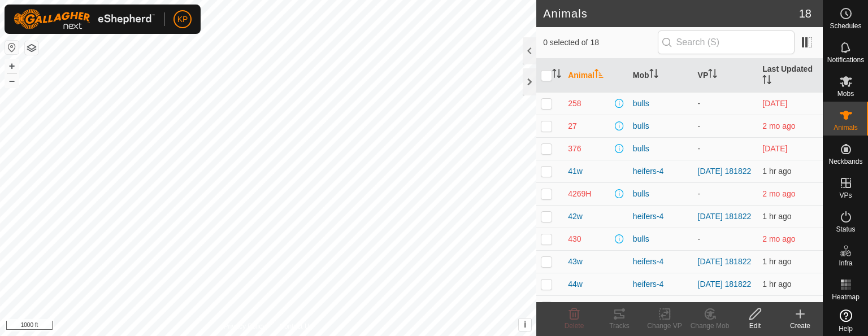 This screenshot has width=868, height=336. Describe the element at coordinates (575, 284) in the screenshot. I see `span: 44w` at that location.